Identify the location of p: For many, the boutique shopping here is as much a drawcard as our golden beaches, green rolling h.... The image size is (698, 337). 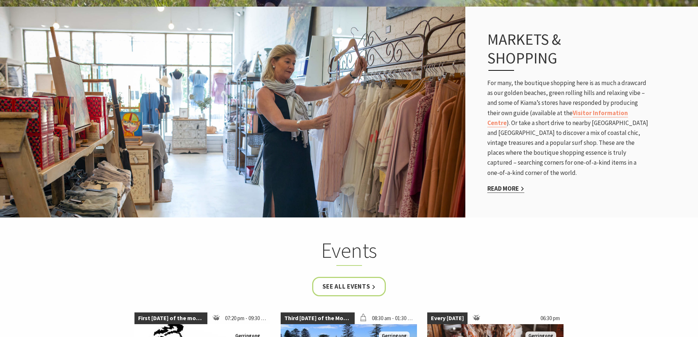
(568, 128).